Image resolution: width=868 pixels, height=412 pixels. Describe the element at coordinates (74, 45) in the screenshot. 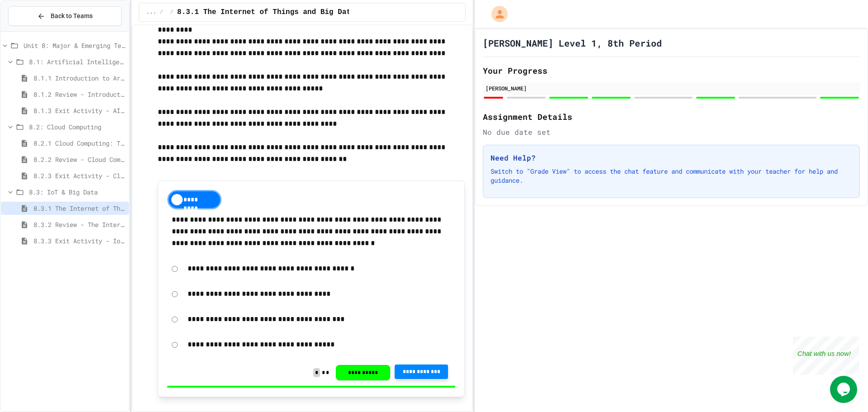

I see `span: Unit 8: Major & Emerging Technologies` at that location.